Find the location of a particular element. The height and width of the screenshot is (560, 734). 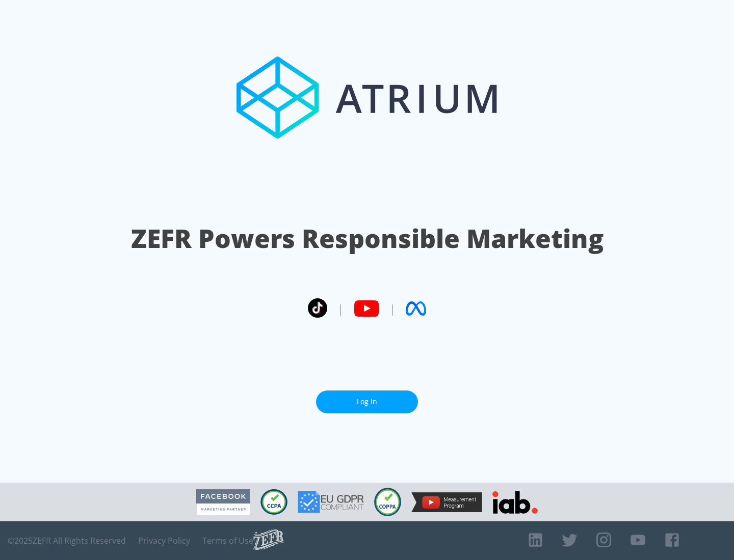

a: Privacy Policy is located at coordinates (164, 541).